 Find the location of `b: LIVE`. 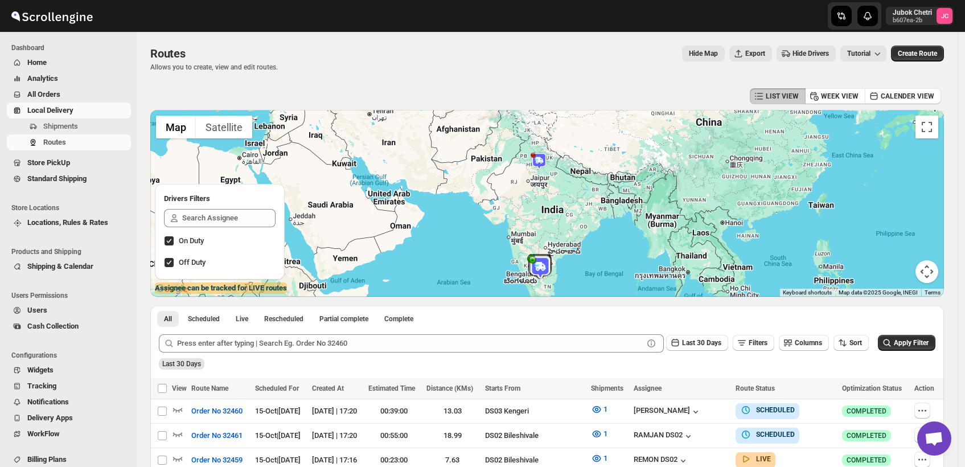

b: LIVE is located at coordinates (763, 459).